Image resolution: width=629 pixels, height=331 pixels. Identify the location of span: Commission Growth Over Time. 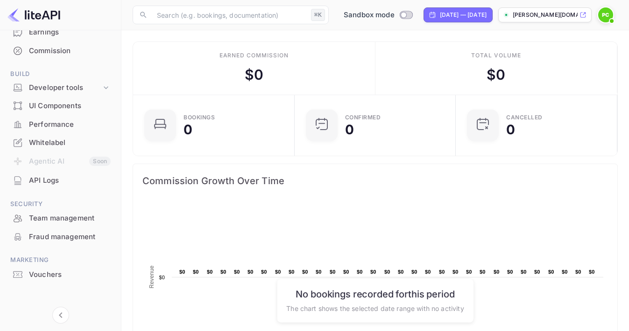
(375, 181).